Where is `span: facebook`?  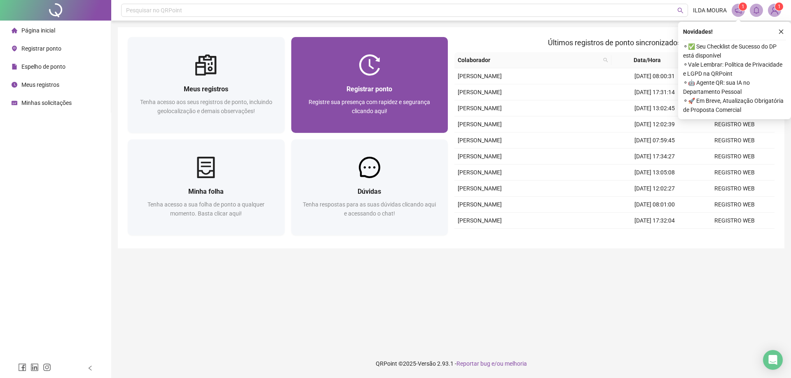 span: facebook is located at coordinates (22, 368).